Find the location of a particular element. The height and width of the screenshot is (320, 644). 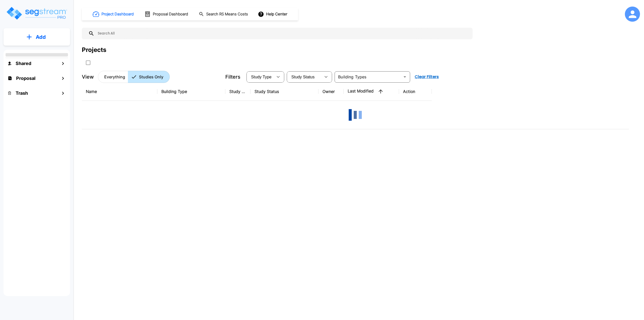

button: Project Dashboard is located at coordinates (113, 14).